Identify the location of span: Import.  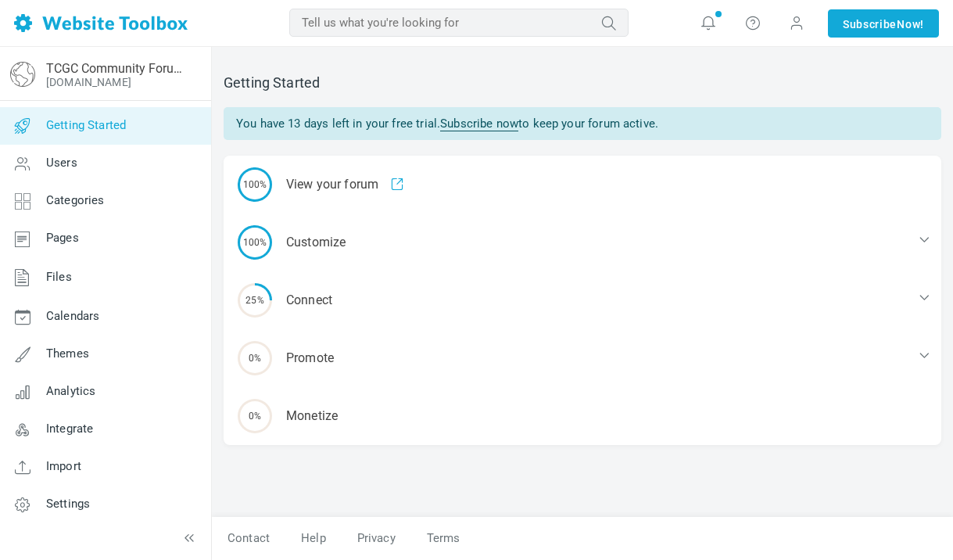
(63, 466).